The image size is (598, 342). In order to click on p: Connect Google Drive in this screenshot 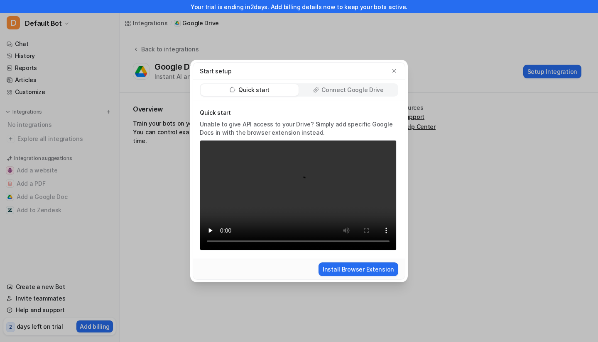, I will do `click(352, 90)`.